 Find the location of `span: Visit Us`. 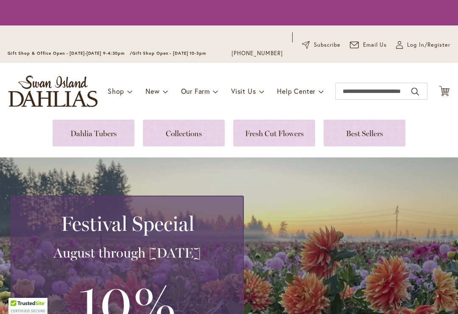

span: Visit Us is located at coordinates (244, 91).